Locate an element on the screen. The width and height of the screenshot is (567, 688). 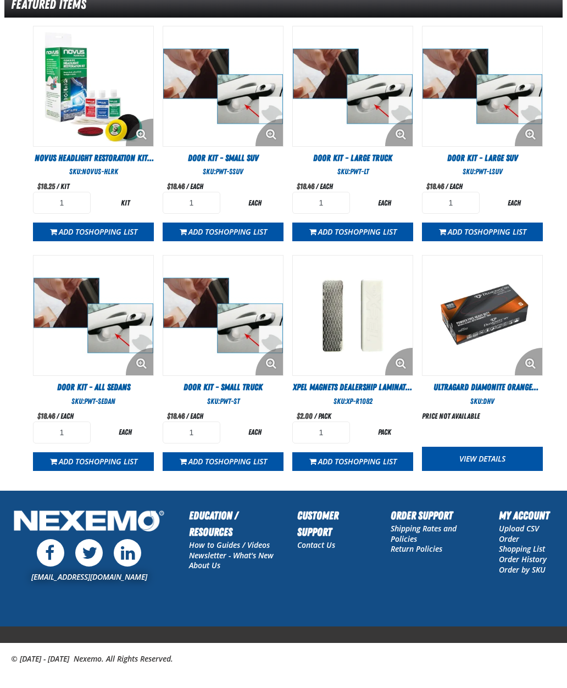
a: About Us is located at coordinates (204, 565).